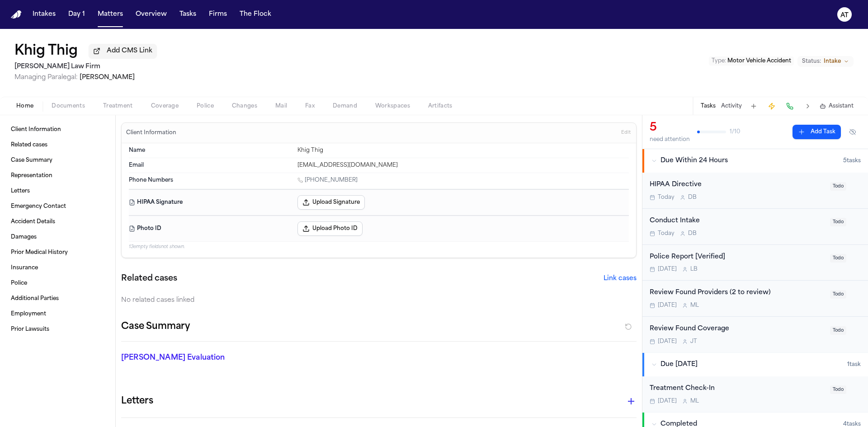  Describe the element at coordinates (670, 140) in the screenshot. I see `div: need attention` at that location.